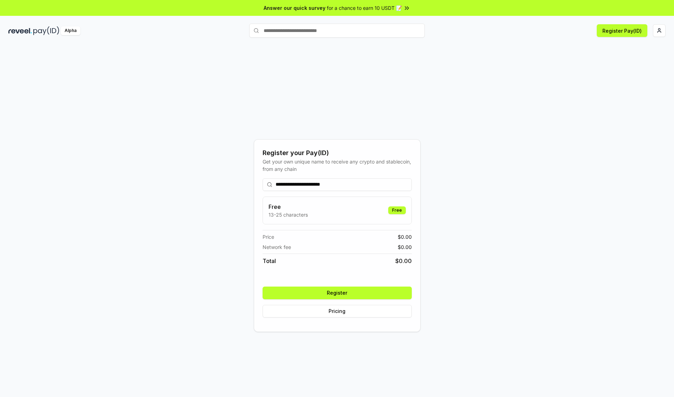 This screenshot has height=397, width=674. I want to click on img: pay_id, so click(46, 31).